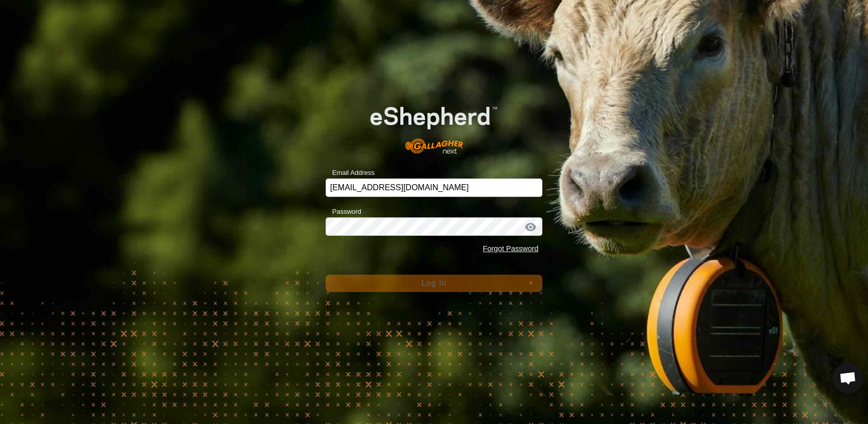 The image size is (868, 424). What do you see at coordinates (434, 283) in the screenshot?
I see `span: Log In` at bounding box center [434, 283].